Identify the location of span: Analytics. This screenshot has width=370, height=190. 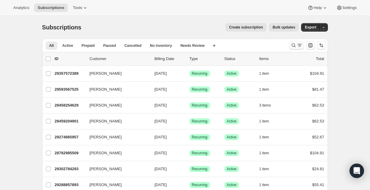
(21, 8).